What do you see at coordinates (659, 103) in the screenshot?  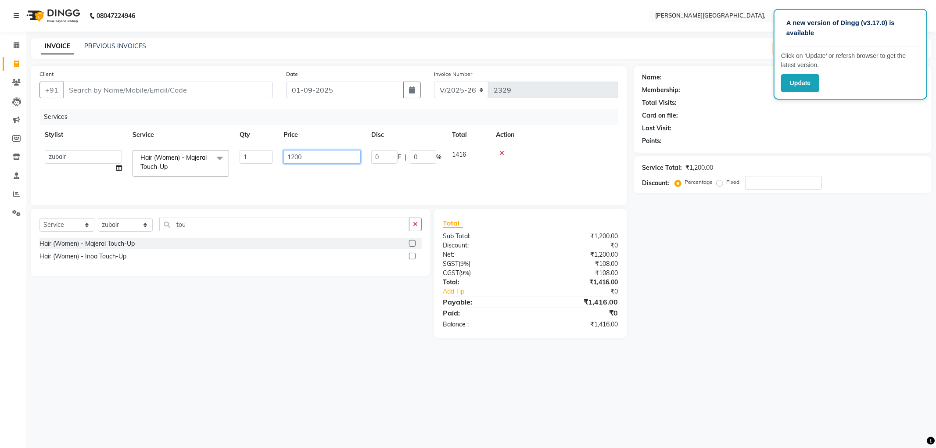 I see `div: Total Visits:` at bounding box center [659, 103].